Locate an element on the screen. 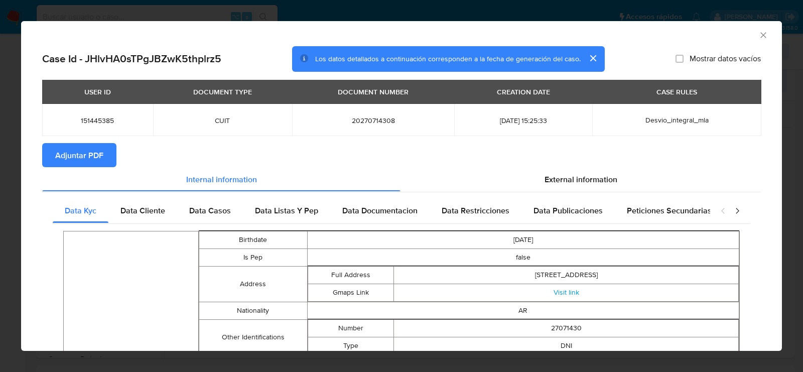 This screenshot has width=803, height=372. span: Data Listas Y Pep is located at coordinates (287, 210).